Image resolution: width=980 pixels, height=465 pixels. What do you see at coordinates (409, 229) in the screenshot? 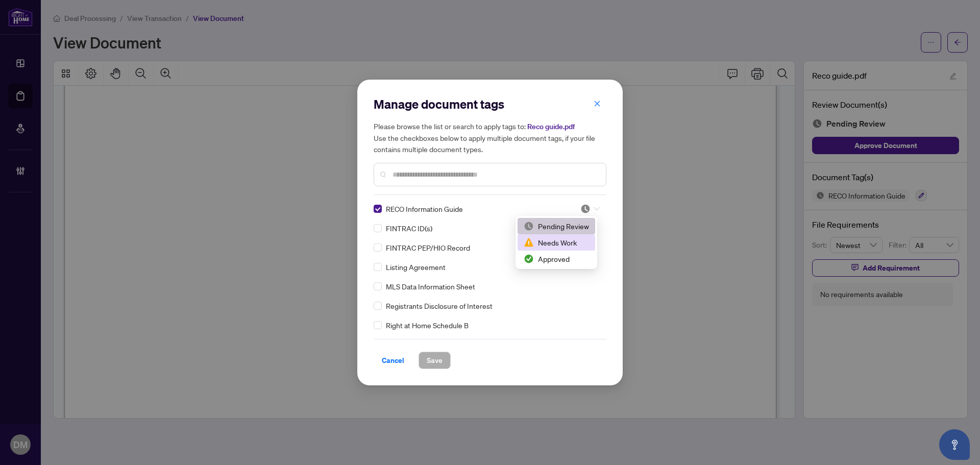
I see `span: FINTRAC ID(s)` at bounding box center [409, 229].